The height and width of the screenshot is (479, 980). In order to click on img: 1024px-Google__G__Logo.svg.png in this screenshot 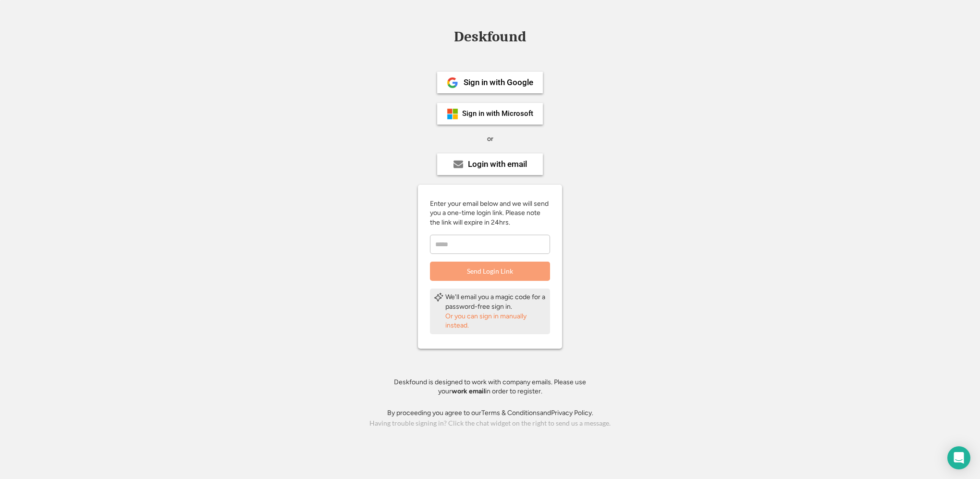, I will do `click(453, 83)`.